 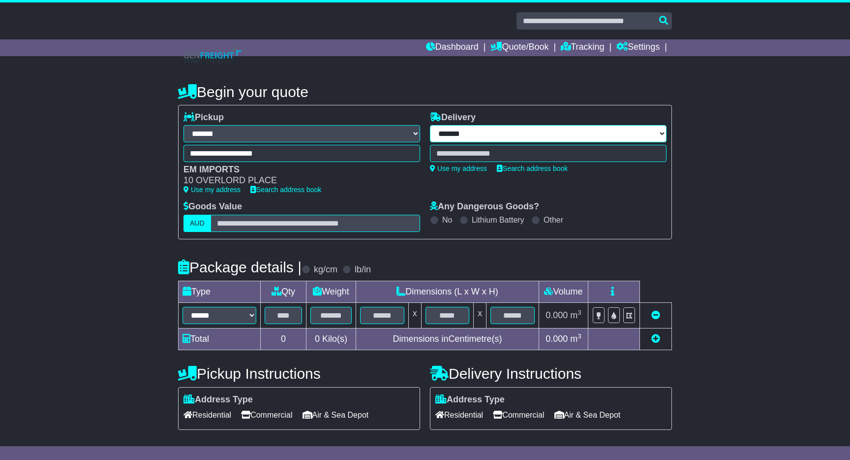 I want to click on h4: Begin your quote, so click(x=425, y=92).